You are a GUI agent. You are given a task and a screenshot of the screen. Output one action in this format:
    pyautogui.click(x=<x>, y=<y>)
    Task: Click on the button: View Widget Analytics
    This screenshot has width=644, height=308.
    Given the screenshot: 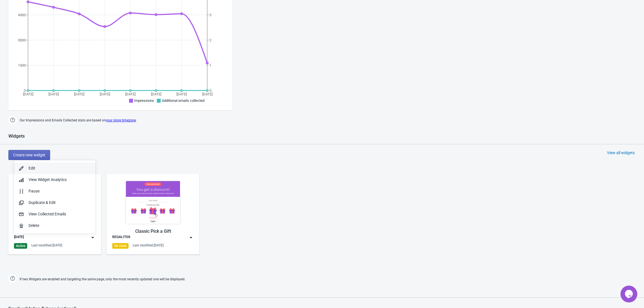 What is the action you would take?
    pyautogui.click(x=54, y=179)
    